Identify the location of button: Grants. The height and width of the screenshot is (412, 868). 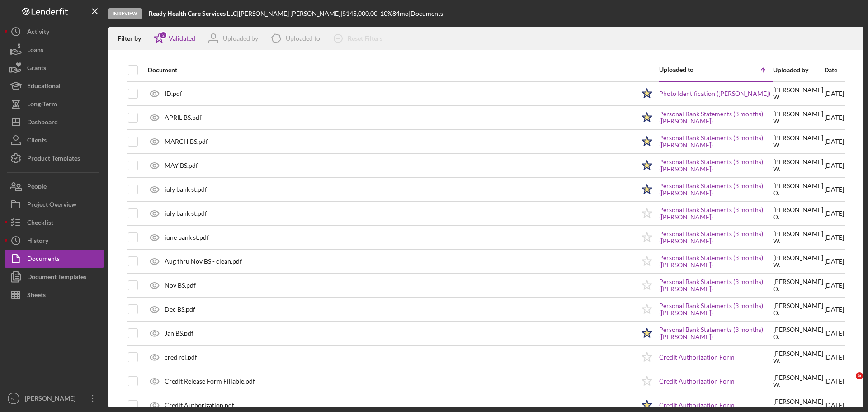
(54, 68).